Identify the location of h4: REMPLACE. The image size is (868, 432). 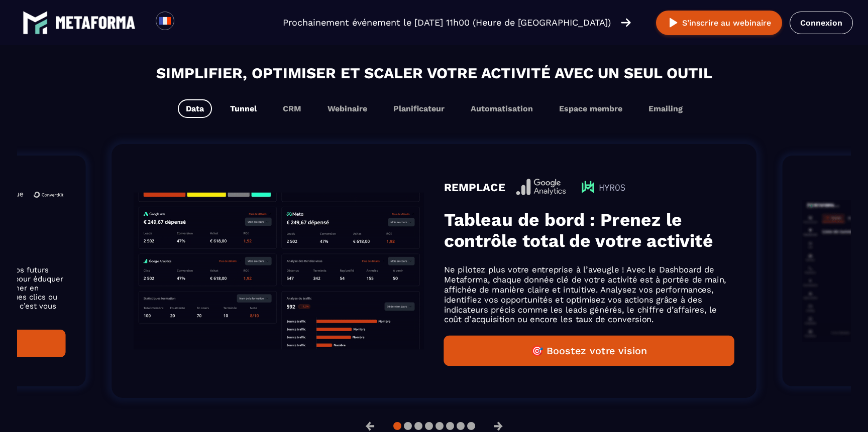
(474, 187).